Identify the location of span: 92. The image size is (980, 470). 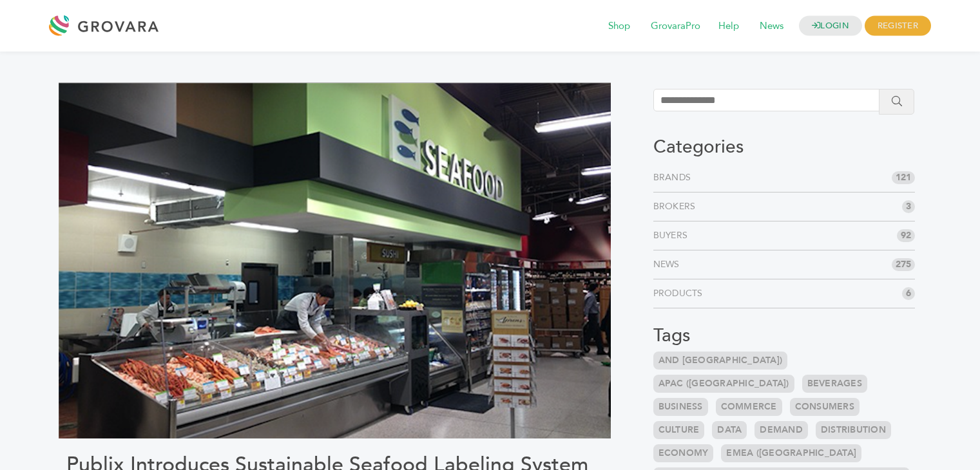
(906, 236).